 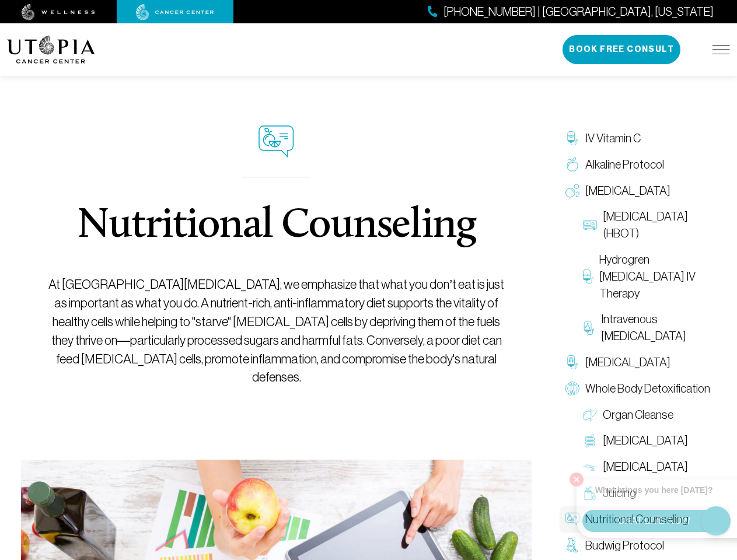 I want to click on span: IV Vitamin C, so click(x=613, y=139).